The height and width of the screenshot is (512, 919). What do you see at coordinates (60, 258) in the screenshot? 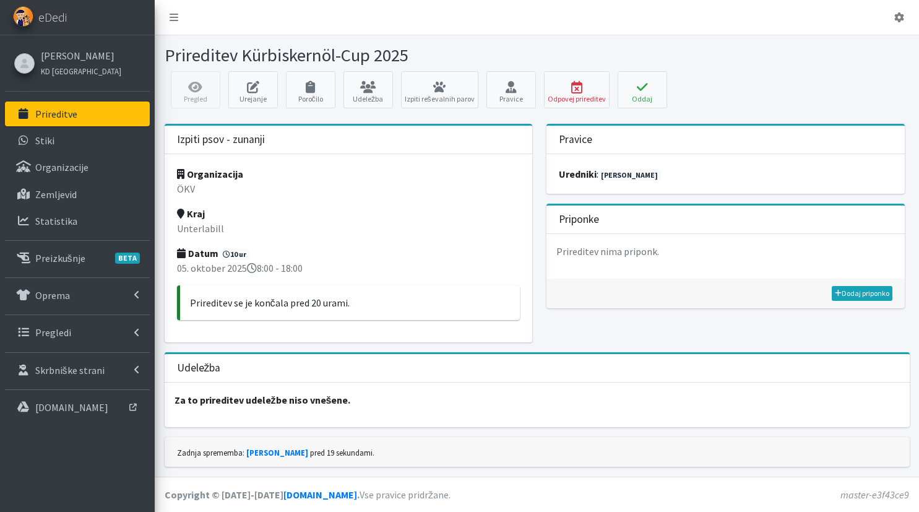
I see `p: Preizkušnje` at bounding box center [60, 258].